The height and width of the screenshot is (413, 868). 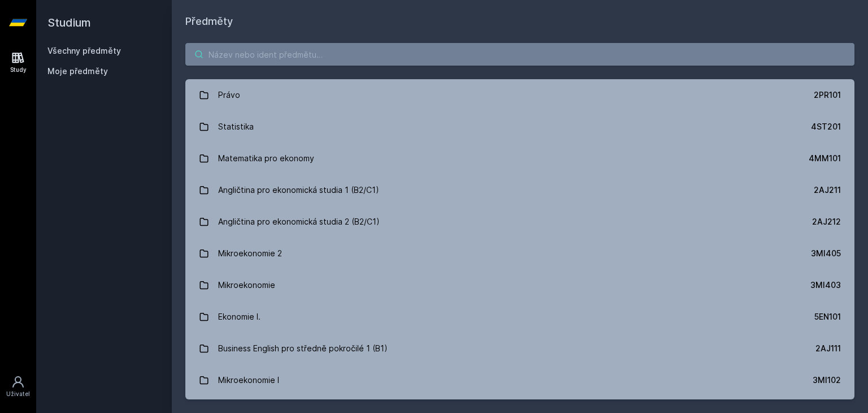 I want to click on div: Mikroekonomie, so click(x=246, y=285).